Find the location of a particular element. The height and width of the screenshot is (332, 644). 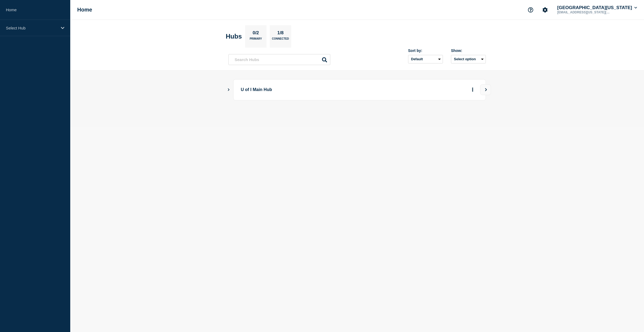

h2: Hubs is located at coordinates (234, 36).